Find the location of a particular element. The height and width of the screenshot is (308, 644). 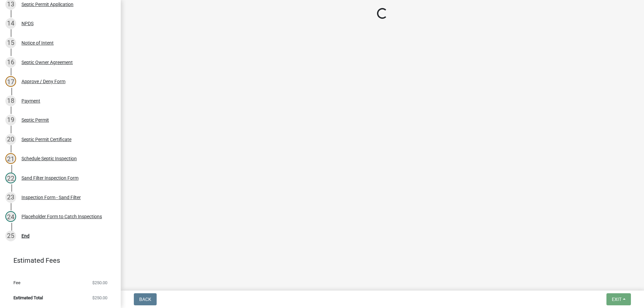

div: Approve / Deny Form is located at coordinates (43, 82).